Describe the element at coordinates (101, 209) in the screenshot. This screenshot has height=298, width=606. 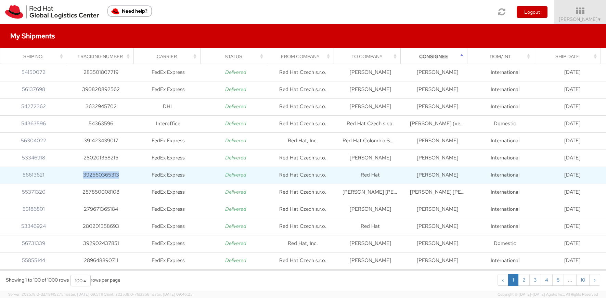
I see `td: 279671365184` at that location.